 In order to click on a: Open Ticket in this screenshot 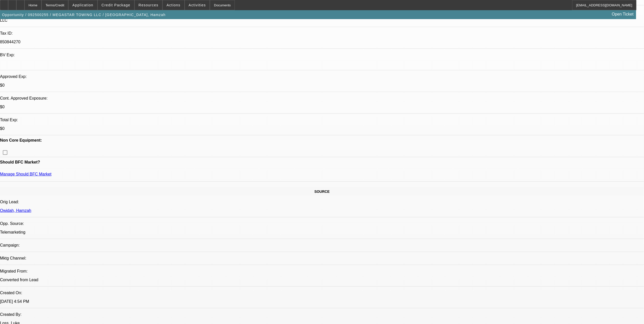, I will do `click(623, 15)`.